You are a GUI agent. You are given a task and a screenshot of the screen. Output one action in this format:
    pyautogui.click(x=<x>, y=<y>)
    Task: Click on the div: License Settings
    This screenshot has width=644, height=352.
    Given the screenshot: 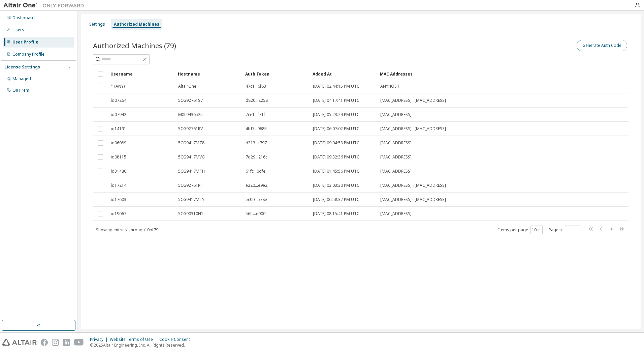 What is the action you would take?
    pyautogui.click(x=22, y=67)
    